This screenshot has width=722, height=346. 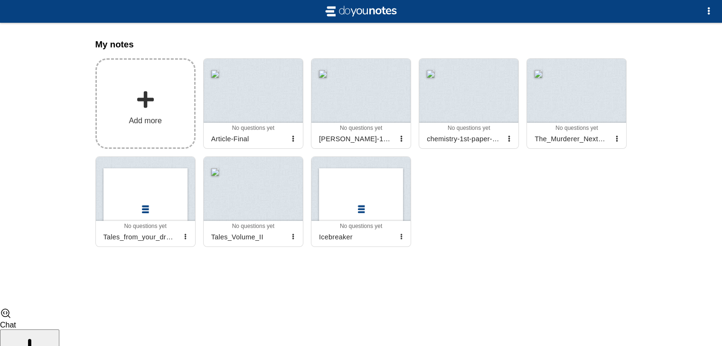 What do you see at coordinates (463, 139) in the screenshot?
I see `div: chemistry-1st-paper-practical-1 (1)` at bounding box center [463, 139].